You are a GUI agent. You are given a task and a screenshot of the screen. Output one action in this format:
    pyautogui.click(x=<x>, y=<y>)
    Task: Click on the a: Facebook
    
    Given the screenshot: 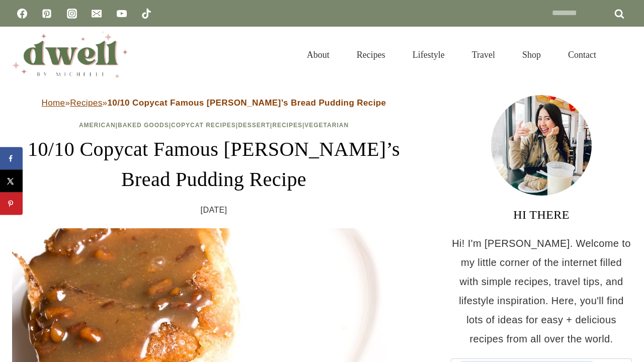 What is the action you would take?
    pyautogui.click(x=22, y=14)
    